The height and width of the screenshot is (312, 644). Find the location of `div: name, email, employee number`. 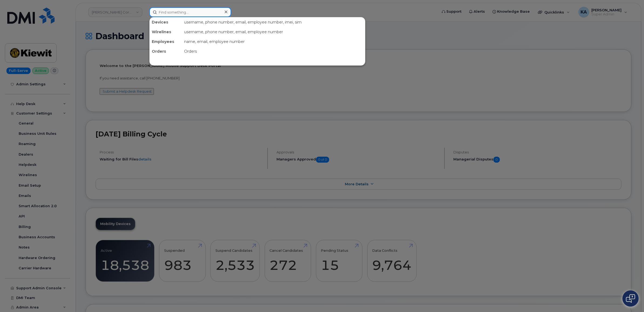

div: name, email, employee number is located at coordinates (274, 42).